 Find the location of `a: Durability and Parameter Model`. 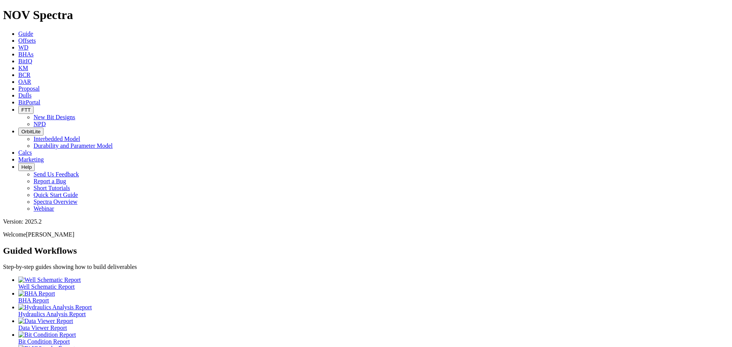

a: Durability and Parameter Model is located at coordinates (73, 146).